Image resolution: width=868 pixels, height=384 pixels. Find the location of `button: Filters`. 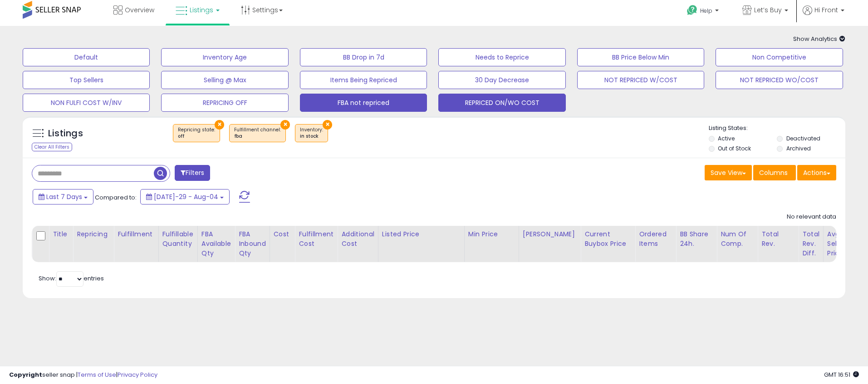

button: Filters is located at coordinates (193, 172).